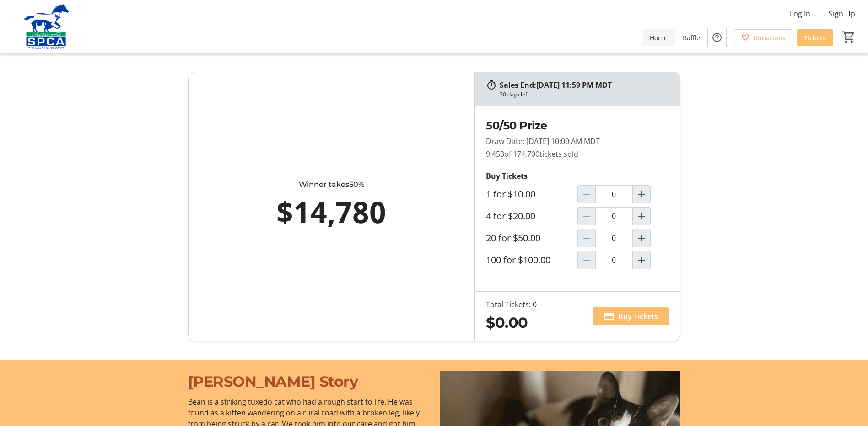 Image resolution: width=868 pixels, height=426 pixels. What do you see at coordinates (507, 176) in the screenshot?
I see `strong: Buy Tickets` at bounding box center [507, 176].